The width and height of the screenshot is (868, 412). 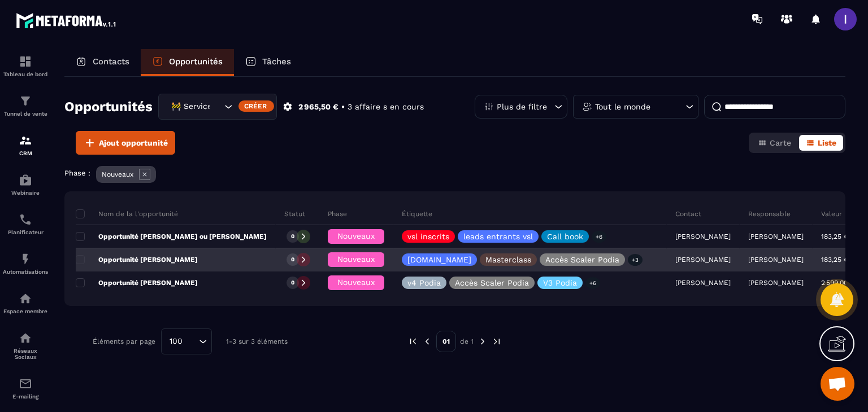 I want to click on p: Statut, so click(x=294, y=214).